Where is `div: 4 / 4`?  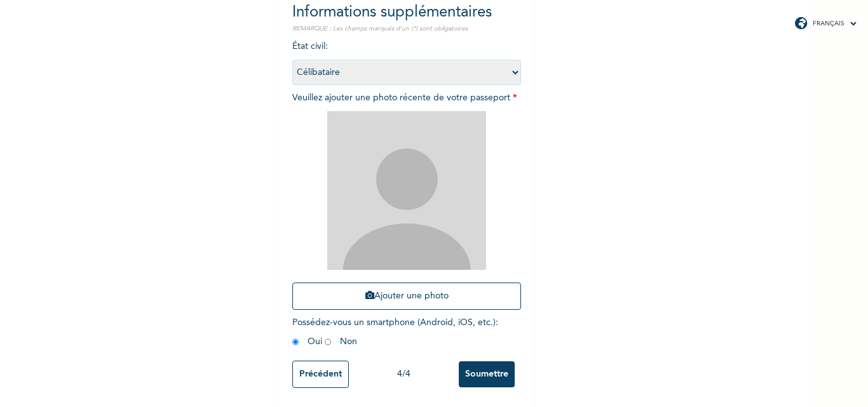 div: 4 / 4 is located at coordinates (404, 374).